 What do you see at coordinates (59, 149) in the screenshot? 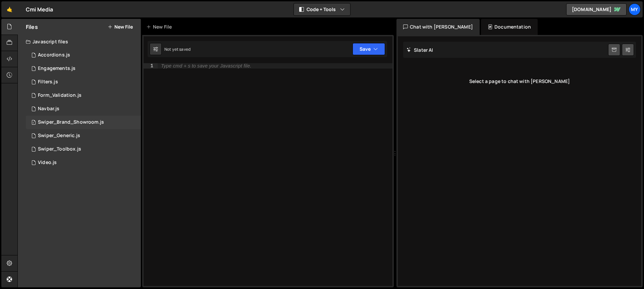
I see `div: Swiper_Toolbox.js` at bounding box center [59, 149].